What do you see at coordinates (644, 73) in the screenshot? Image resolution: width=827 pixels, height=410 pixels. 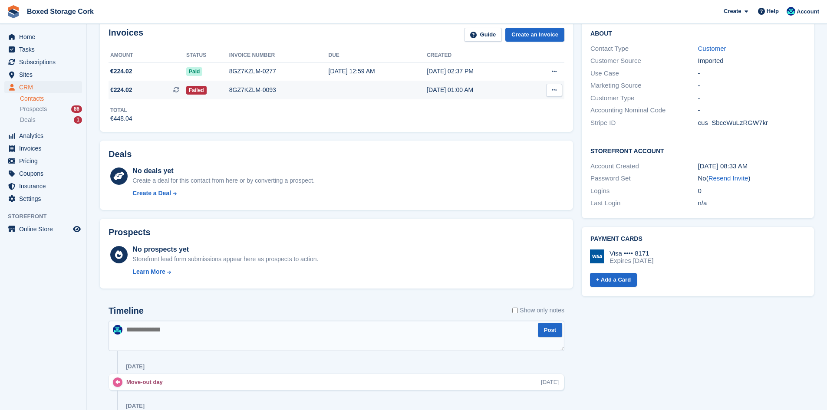 I see `div: Use Case` at bounding box center [644, 73].